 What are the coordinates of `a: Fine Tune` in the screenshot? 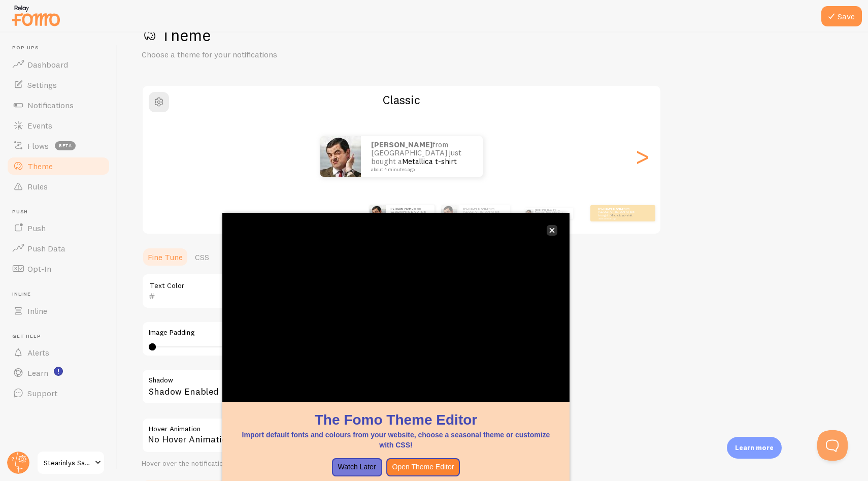 It's located at (165, 257).